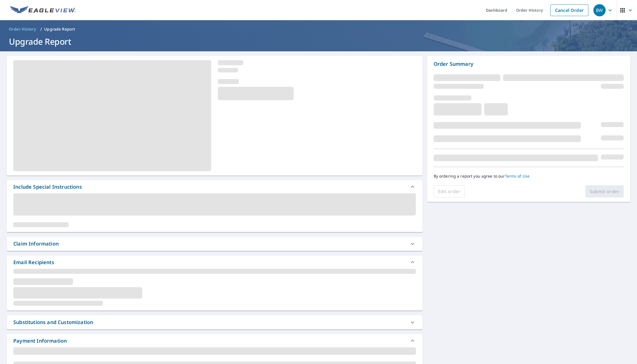 The height and width of the screenshot is (364, 637). Describe the element at coordinates (43, 10) in the screenshot. I see `img: EV Logo` at that location.